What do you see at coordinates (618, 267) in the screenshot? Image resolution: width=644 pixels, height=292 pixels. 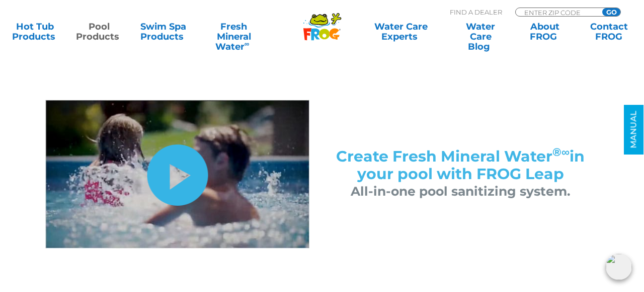 I see `img: openIcon` at bounding box center [618, 267].